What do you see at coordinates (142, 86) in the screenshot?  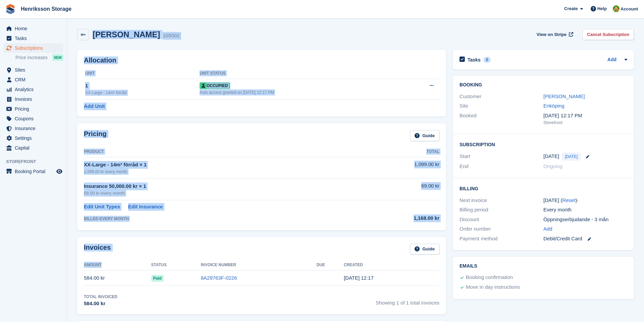 I see `div: 1` at bounding box center [142, 86].